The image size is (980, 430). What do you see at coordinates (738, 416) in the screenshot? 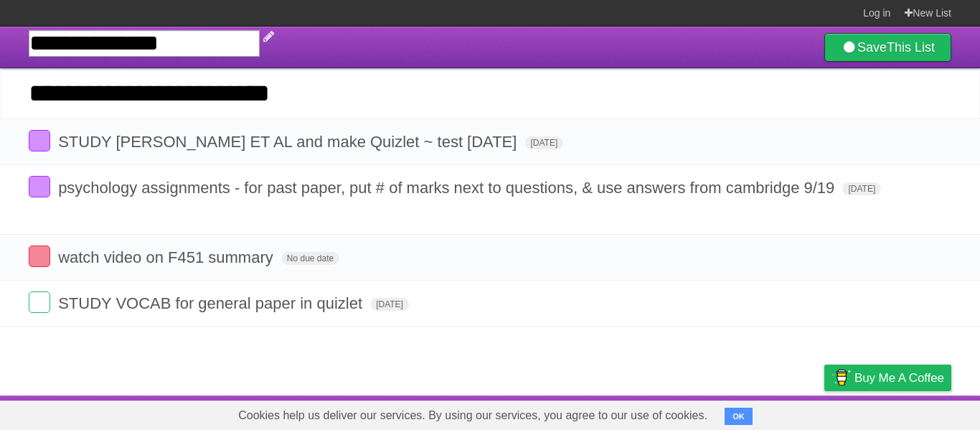
I see `button: OK` at bounding box center [738, 416].